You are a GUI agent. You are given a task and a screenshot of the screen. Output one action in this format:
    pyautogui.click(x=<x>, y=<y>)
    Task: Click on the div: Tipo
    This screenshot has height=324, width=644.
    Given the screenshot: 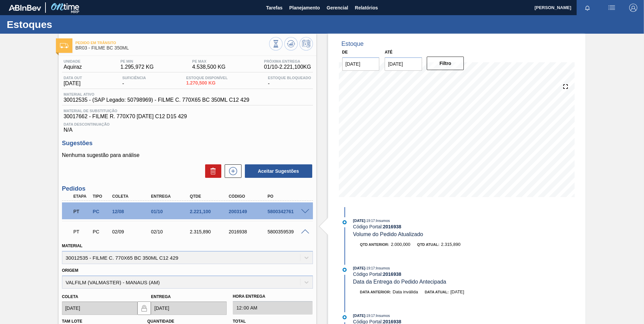 What is the action you would take?
    pyautogui.click(x=101, y=196)
    